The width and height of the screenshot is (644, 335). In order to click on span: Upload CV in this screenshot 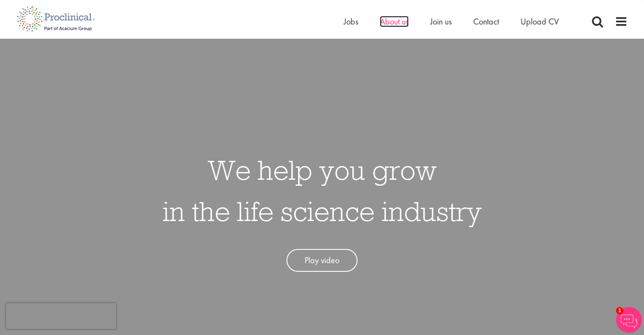, I will do `click(539, 22)`.